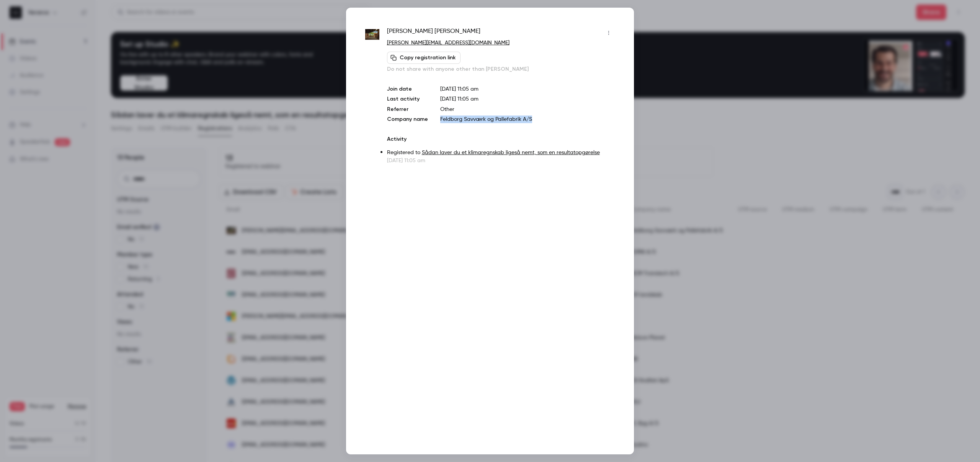  What do you see at coordinates (407, 89) in the screenshot?
I see `p: Join date` at bounding box center [407, 89].